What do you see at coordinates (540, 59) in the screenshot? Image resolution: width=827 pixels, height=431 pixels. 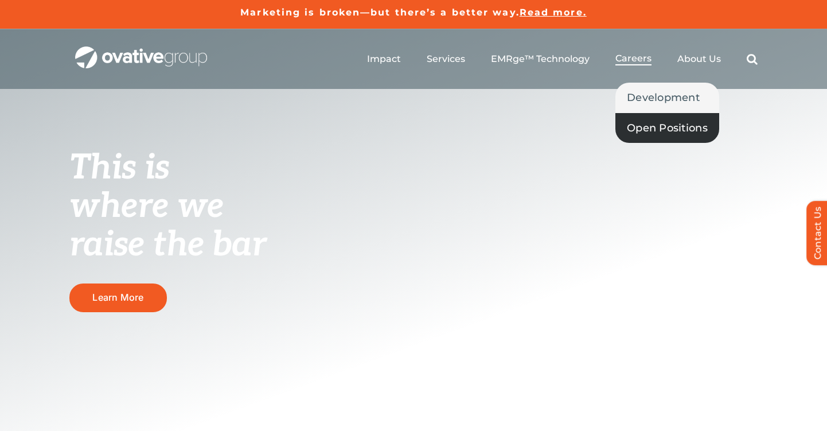 I see `span: EMRge™ Technology` at bounding box center [540, 59].